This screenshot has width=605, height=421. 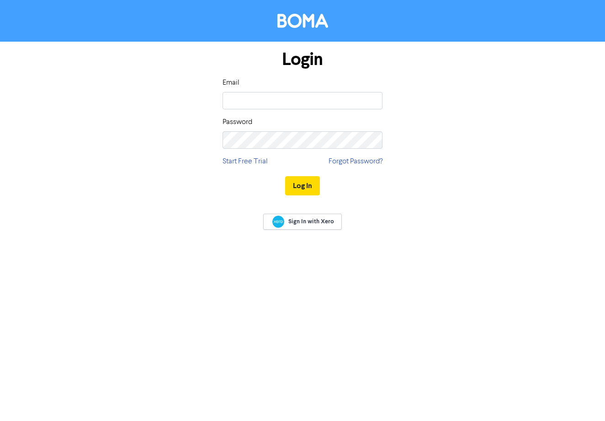 What do you see at coordinates (303, 59) in the screenshot?
I see `h1: Login` at bounding box center [303, 59].